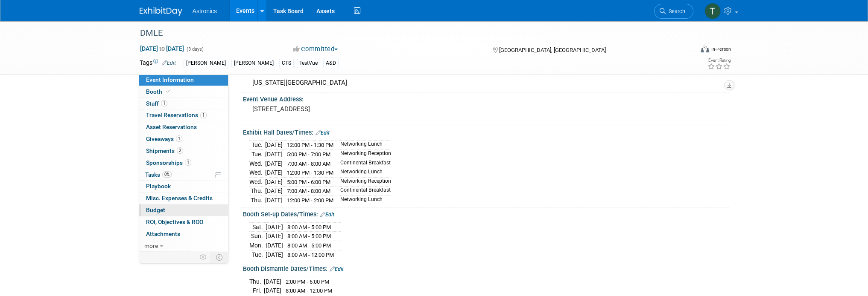 Image resolution: width=868 pixels, height=296 pixels. What do you see at coordinates (162, 49) in the screenshot?
I see `span: to` at bounding box center [162, 49].